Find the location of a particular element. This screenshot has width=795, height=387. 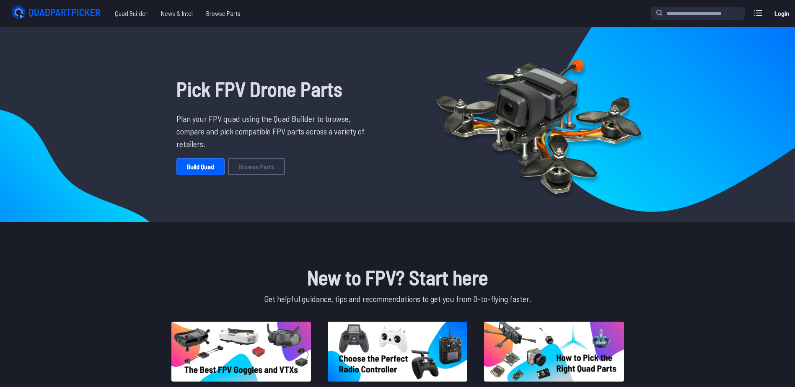

p: Plan your FPV quad using the Quad Builder to browse, compare and pick compatible FPV parts across... is located at coordinates (274, 131).